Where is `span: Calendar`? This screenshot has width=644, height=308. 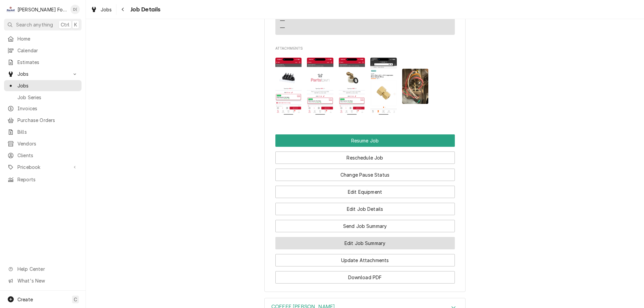
span: Calendar is located at coordinates (48, 50).